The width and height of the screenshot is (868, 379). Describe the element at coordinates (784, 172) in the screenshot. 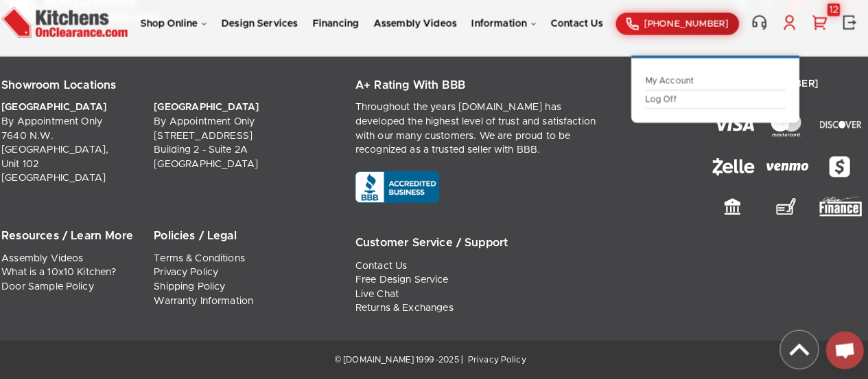

I see `img: Venmo` at that location.